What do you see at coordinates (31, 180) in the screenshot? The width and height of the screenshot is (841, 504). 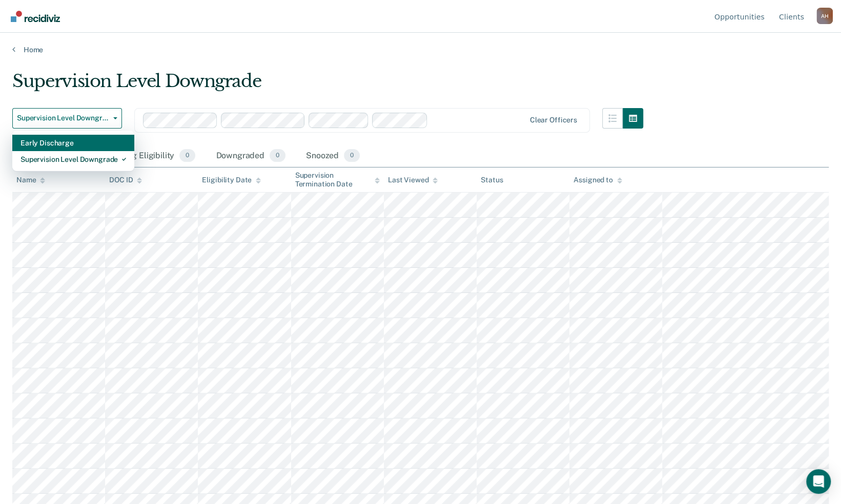 I see `div: Name` at bounding box center [31, 180].